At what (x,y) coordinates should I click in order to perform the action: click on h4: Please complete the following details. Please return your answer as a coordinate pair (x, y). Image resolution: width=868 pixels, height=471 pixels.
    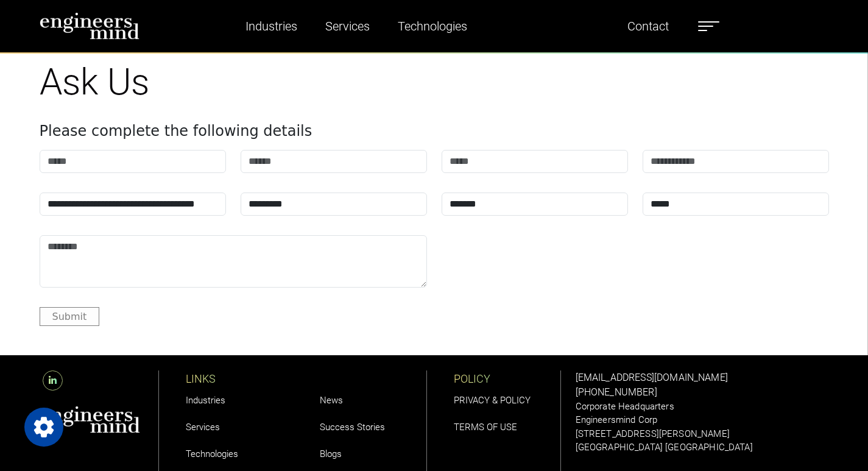
    Looking at the image, I should click on (435, 131).